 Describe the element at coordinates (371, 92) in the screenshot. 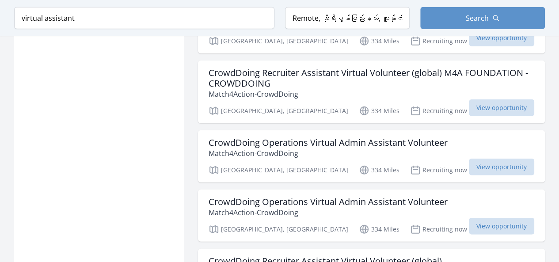

I see `a: CrowdDoing Recruiter Assistant Virtual Volunteer (global) M4A FOUNDATION - CROWDDOING Match4Actio...` at that location.